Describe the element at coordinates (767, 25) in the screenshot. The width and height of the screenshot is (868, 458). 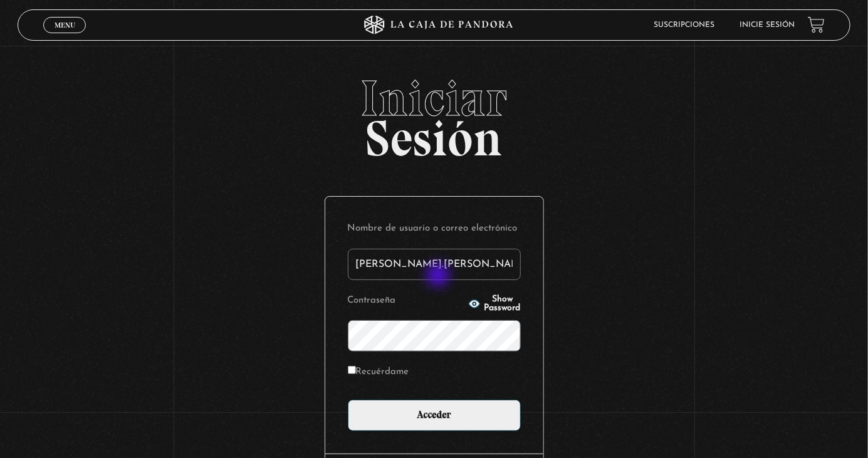
I see `a: Inicie sesión` at that location.